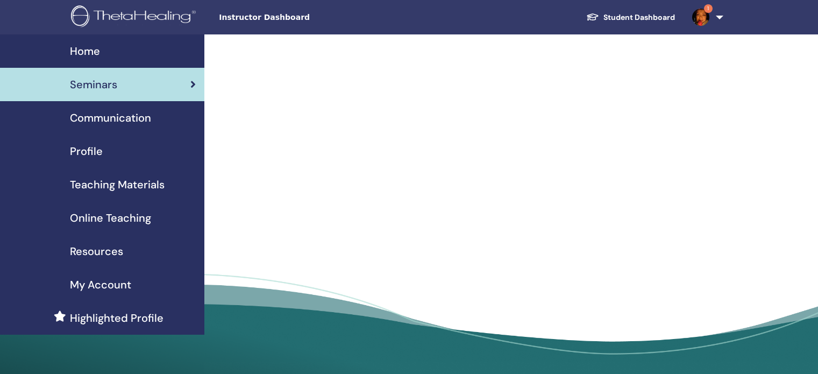  What do you see at coordinates (85, 51) in the screenshot?
I see `span: Home` at bounding box center [85, 51].